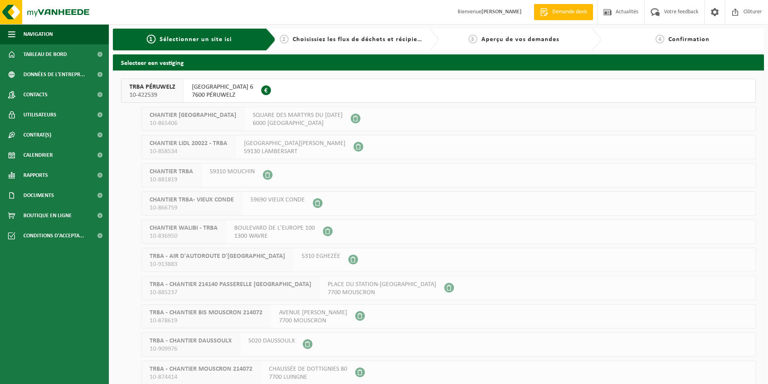 The image size is (768, 384). What do you see at coordinates (183, 236) in the screenshot?
I see `span: 10-836950` at bounding box center [183, 236].